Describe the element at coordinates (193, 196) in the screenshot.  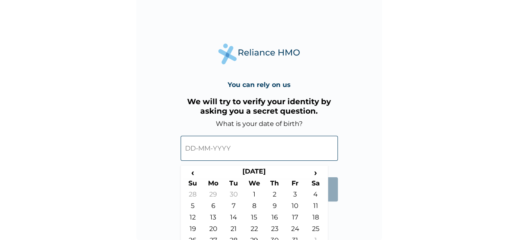
I see `td: 28` at that location.